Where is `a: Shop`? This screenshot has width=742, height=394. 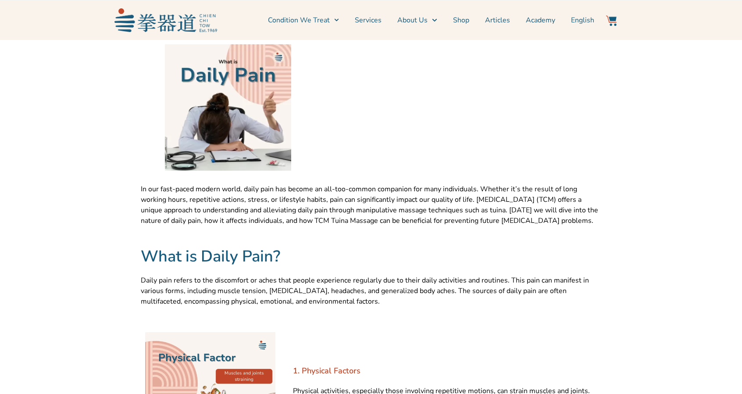 a: Shop is located at coordinates (461, 20).